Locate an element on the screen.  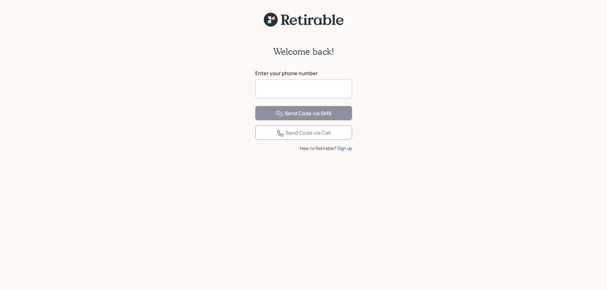
div: Sign up is located at coordinates (344, 148).